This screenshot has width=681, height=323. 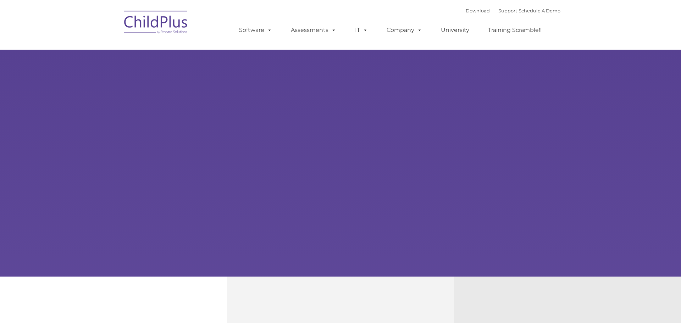 I want to click on a: Software, so click(x=256, y=30).